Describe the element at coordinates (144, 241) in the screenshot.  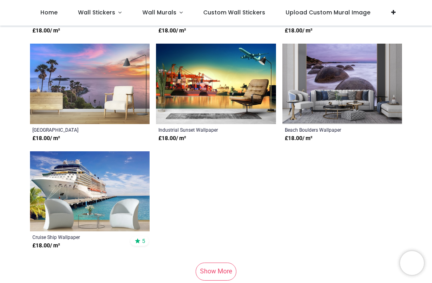
I see `span: 5` at that location.